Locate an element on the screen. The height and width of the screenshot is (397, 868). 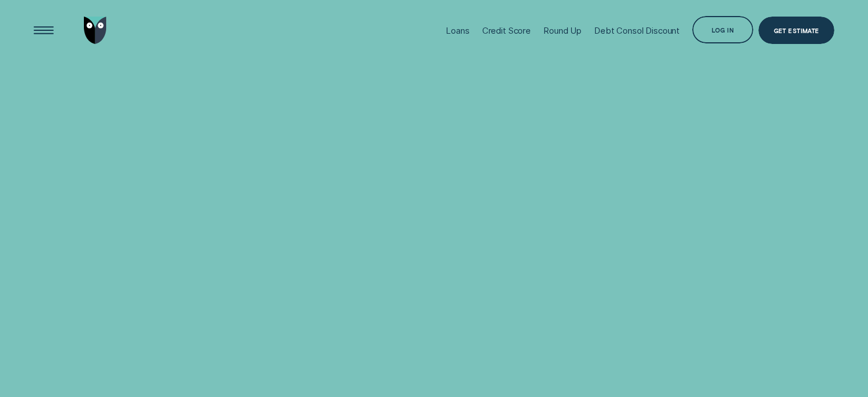
div: Debt Consol Discount is located at coordinates (637, 30).